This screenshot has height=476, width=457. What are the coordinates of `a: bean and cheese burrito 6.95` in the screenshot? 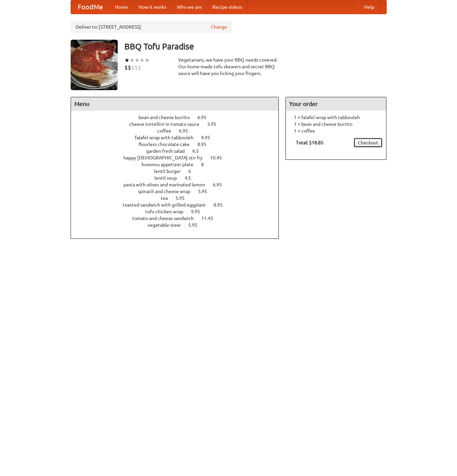 It's located at (179, 117).